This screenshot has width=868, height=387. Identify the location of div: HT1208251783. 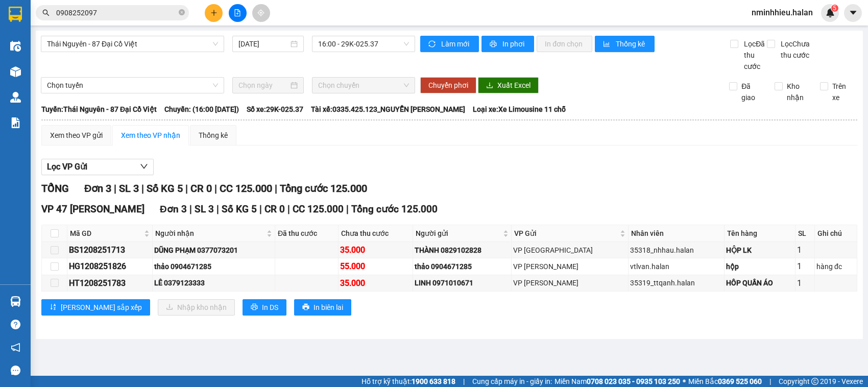
(110, 283).